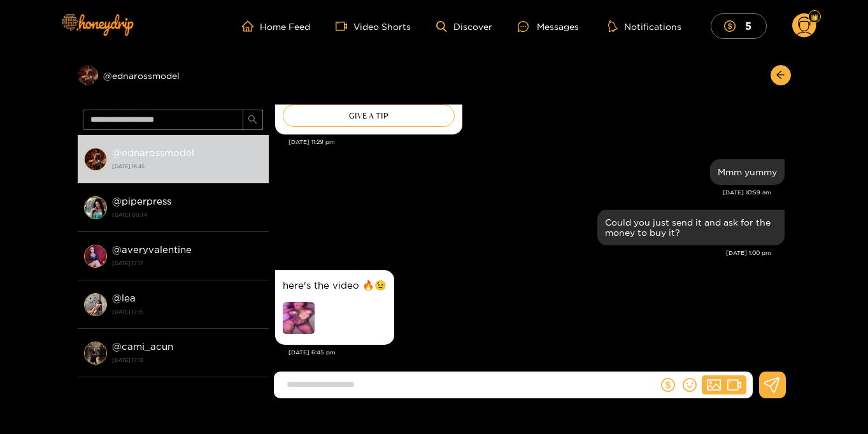 The width and height of the screenshot is (868, 434). Describe the element at coordinates (252, 120) in the screenshot. I see `span: search` at that location.